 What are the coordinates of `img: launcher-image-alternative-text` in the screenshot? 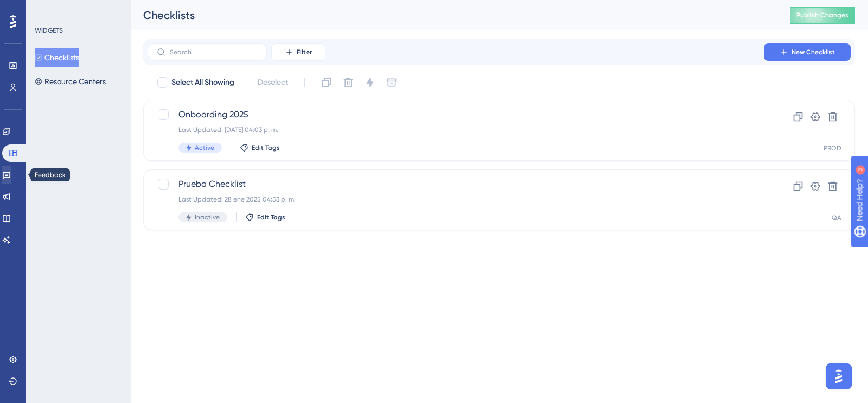 It's located at (16, 16).